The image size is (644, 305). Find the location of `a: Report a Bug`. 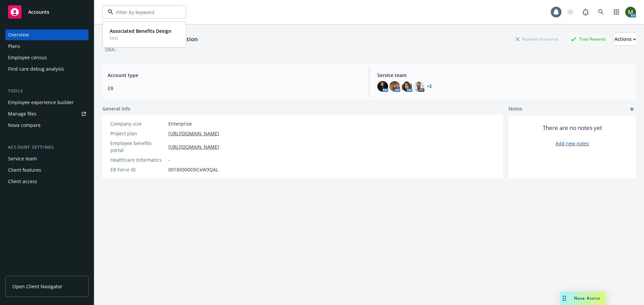

a: Report a Bug is located at coordinates (585, 12).